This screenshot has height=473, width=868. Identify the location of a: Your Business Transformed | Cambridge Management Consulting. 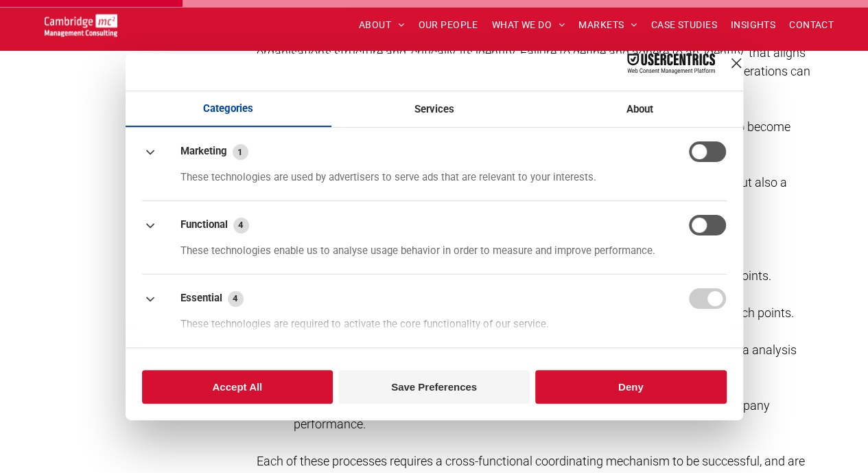
(81, 23).